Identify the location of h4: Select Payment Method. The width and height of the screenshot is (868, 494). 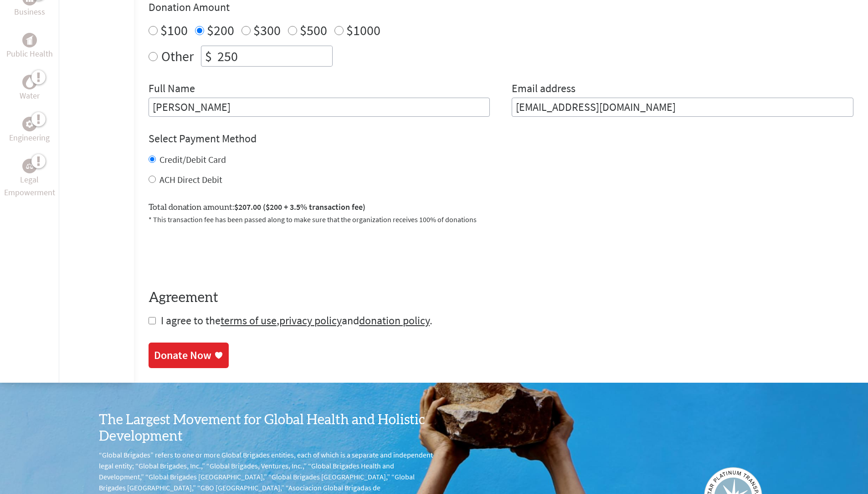
(501, 139).